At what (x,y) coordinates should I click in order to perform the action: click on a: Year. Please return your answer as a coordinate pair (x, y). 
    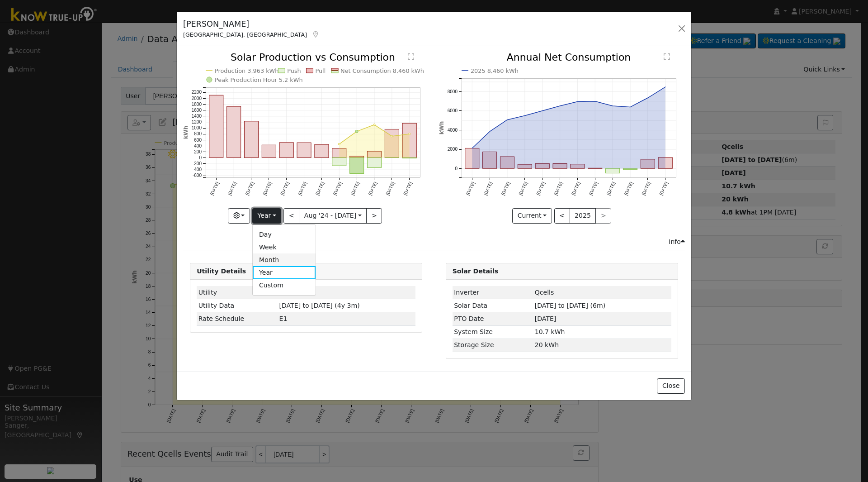
    Looking at the image, I should click on (284, 272).